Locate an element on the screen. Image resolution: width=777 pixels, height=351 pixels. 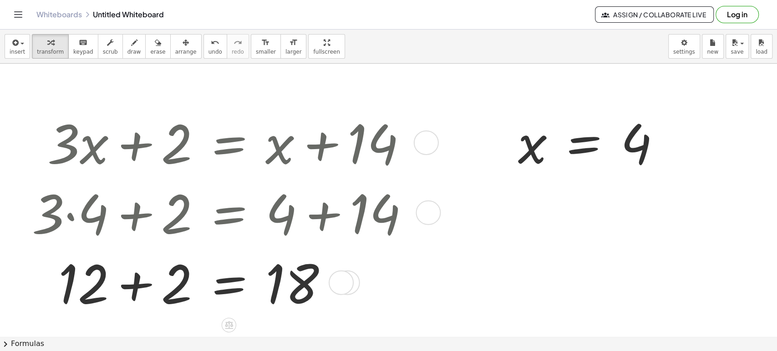
button: format_sizelarger is located at coordinates (293, 46).